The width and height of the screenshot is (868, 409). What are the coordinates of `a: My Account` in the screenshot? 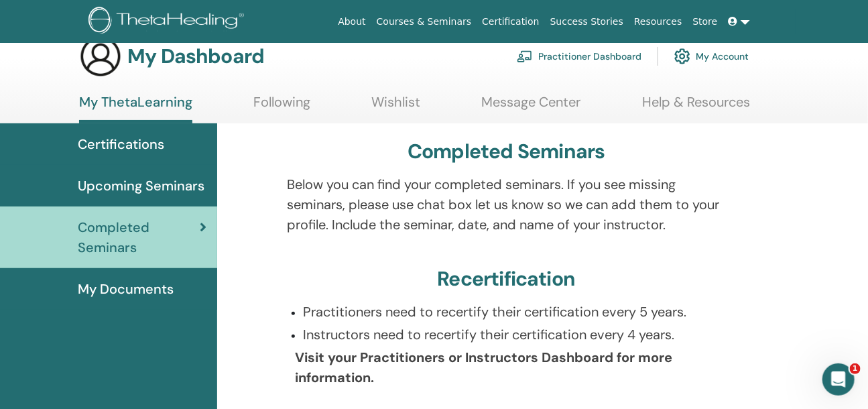 It's located at (711, 57).